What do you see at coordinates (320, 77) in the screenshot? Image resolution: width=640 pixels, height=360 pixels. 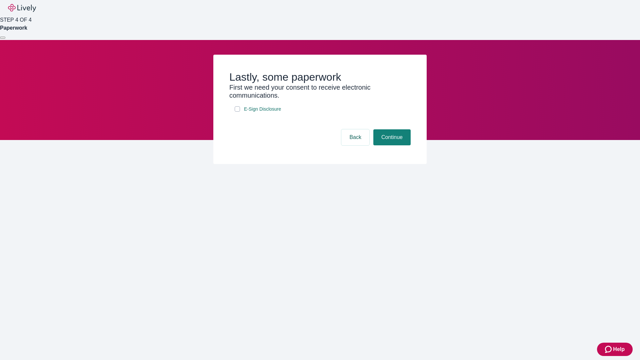 I see `h2: Lastly, some paperwork` at bounding box center [320, 77].